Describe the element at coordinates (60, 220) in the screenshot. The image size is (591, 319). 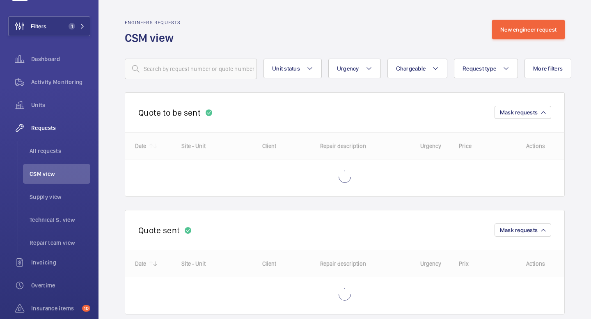
I see `span: Technical S. view` at that location.